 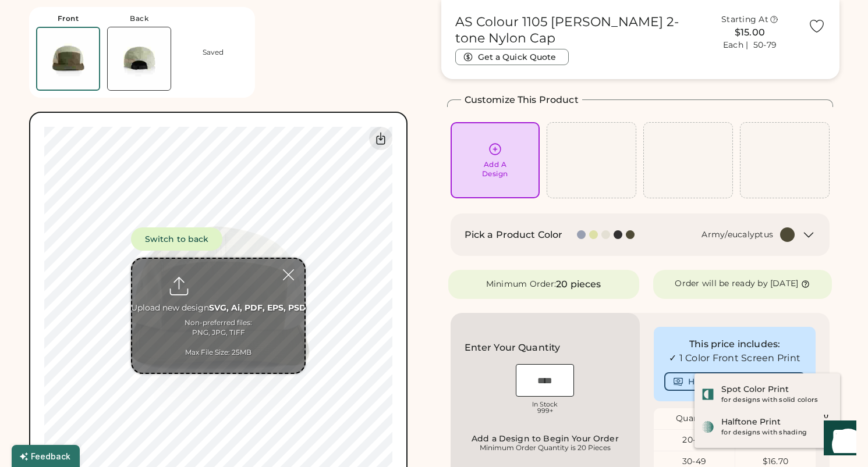 What do you see at coordinates (213, 52) in the screenshot?
I see `div: Saved` at bounding box center [213, 52].